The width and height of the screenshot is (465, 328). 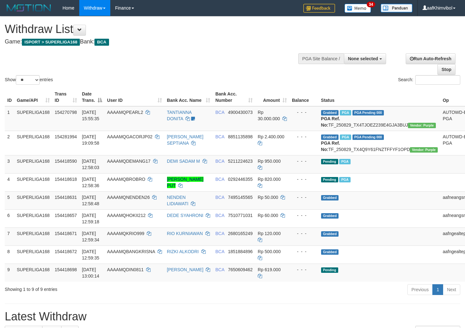 What do you see at coordinates (10, 164) in the screenshot?
I see `td: 3` at bounding box center [10, 164].